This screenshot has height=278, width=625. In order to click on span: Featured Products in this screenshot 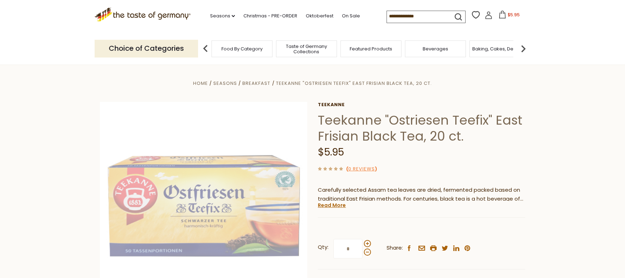, I will do `click(371, 49)`.